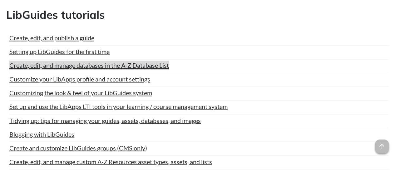  Describe the element at coordinates (52, 38) in the screenshot. I see `a: Create, edit, and publish a guide` at that location.